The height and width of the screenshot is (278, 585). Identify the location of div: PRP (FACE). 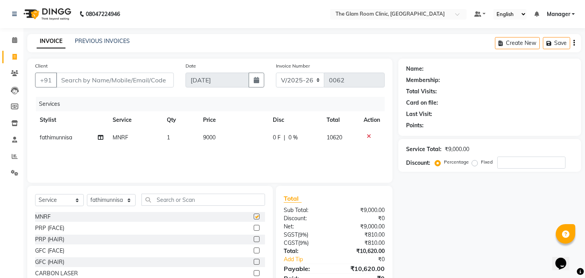
(50, 228).